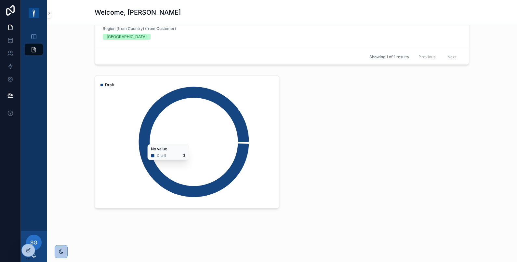 The height and width of the screenshot is (262, 517). I want to click on div: scrollable content, so click(34, 45).